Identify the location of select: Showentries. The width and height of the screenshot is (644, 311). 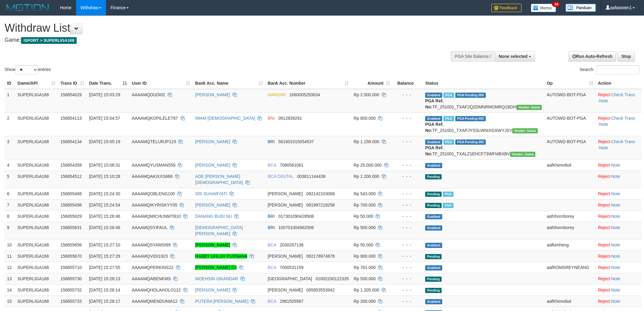
(26, 70).